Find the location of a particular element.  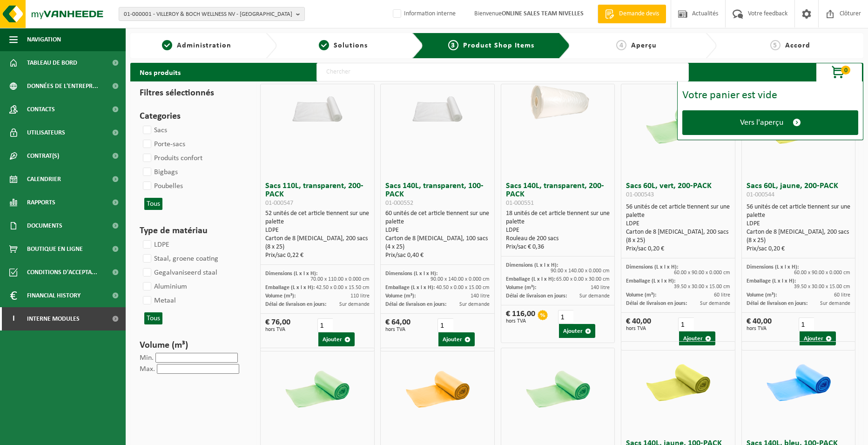

div: Prix/sac 0,22 € is located at coordinates (318, 255).